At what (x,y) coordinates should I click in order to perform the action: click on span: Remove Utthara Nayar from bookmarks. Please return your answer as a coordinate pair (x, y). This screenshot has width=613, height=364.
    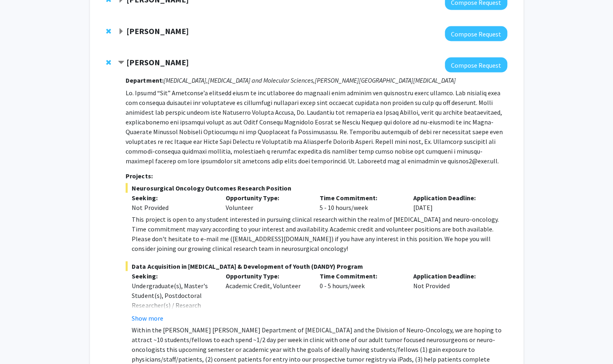
    Looking at the image, I should click on (108, 31).